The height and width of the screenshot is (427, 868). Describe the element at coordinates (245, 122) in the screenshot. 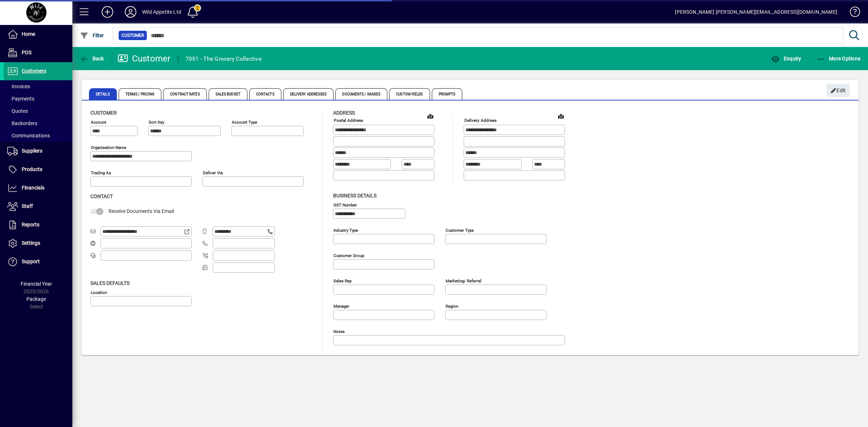

I see `mat-label: Account Type` at that location.